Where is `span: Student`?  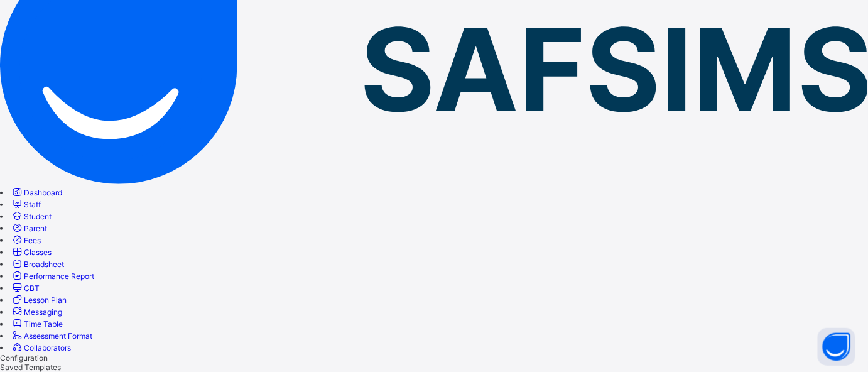
span: Student is located at coordinates (37, 216).